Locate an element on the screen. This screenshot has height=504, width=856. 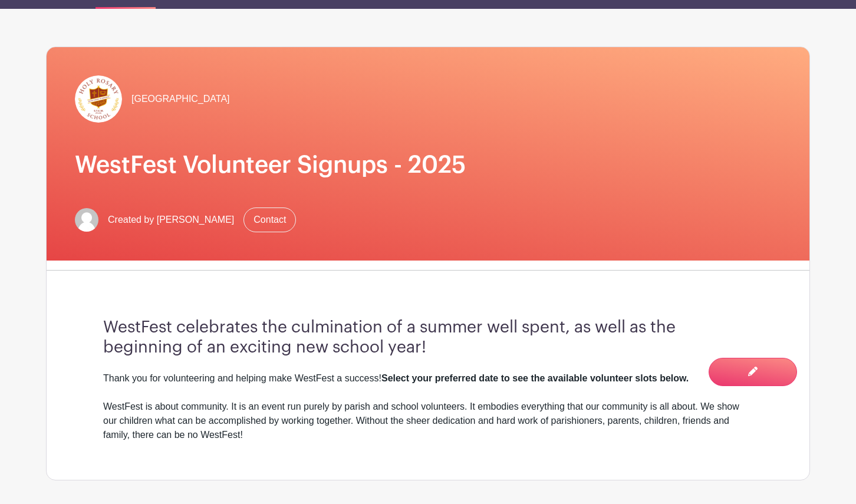
h3: WestFest celebrates the culmination of a summer well spent, as well as the beginning of an exciti... is located at coordinates (428, 337).